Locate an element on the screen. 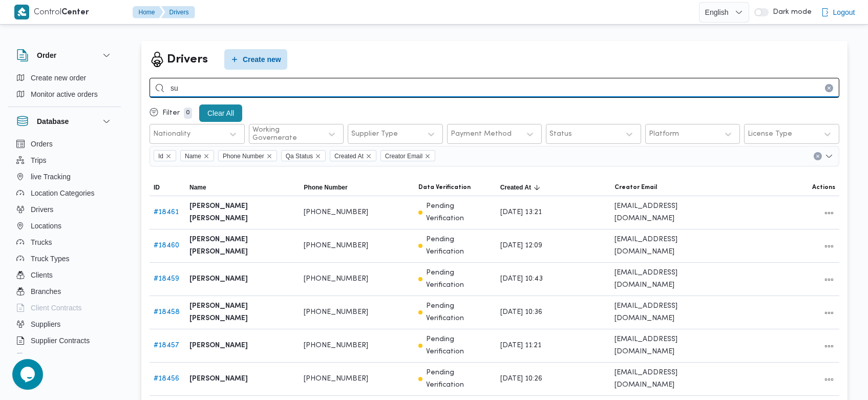 The width and height of the screenshot is (868, 400). input: Search... is located at coordinates (494, 88).